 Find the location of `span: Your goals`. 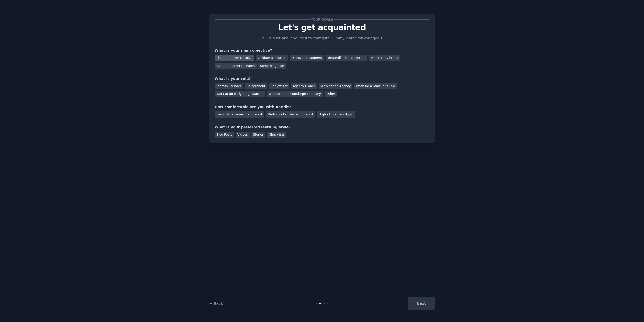

span: Your goals is located at coordinates (322, 20).